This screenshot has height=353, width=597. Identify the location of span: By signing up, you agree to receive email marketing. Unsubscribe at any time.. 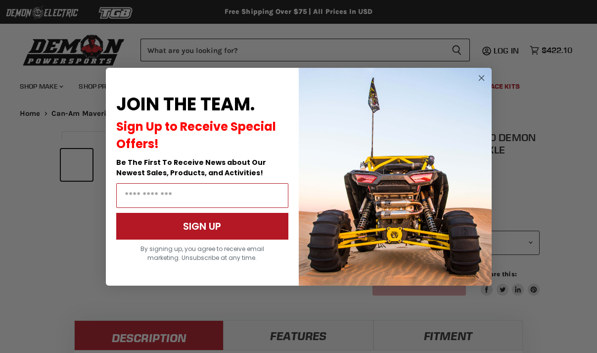
(202, 253).